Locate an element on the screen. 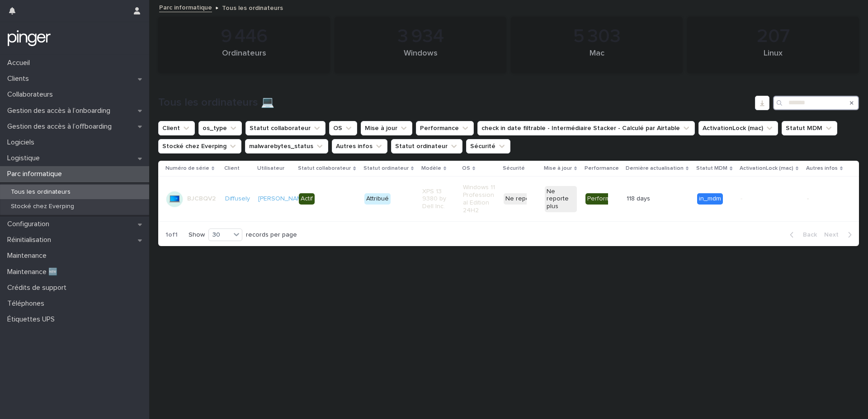 This screenshot has width=868, height=419. p: Maintenance is located at coordinates (29, 256).